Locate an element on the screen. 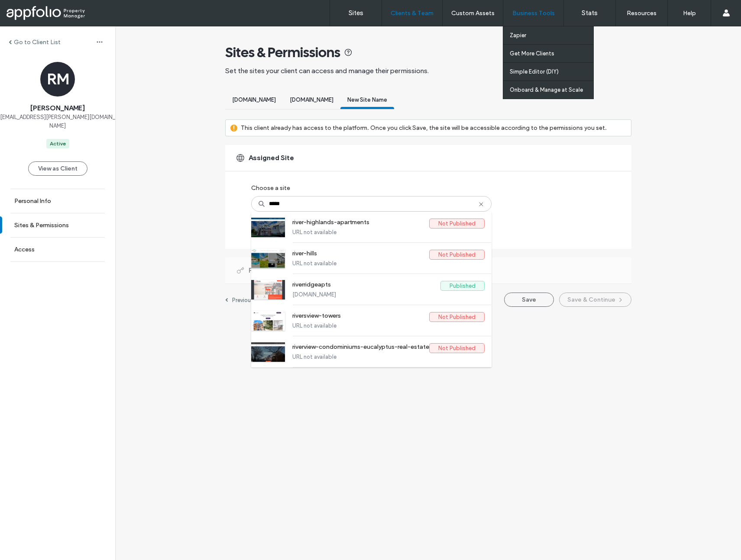 This screenshot has width=741, height=560. a: Get More Clients is located at coordinates (551, 53).